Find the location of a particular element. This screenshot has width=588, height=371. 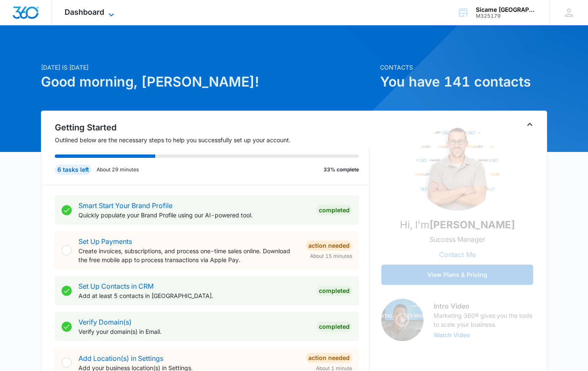

a: Smart Start Your Brand Profile is located at coordinates (125, 206).